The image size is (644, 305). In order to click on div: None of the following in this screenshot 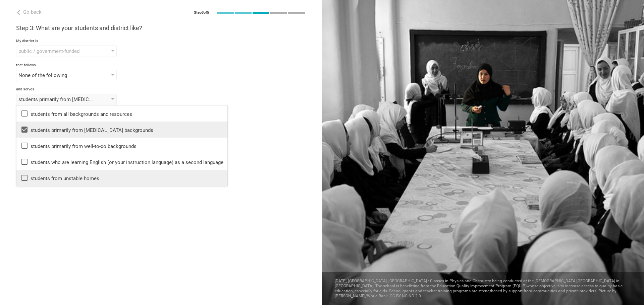, I will do `click(57, 75)`.